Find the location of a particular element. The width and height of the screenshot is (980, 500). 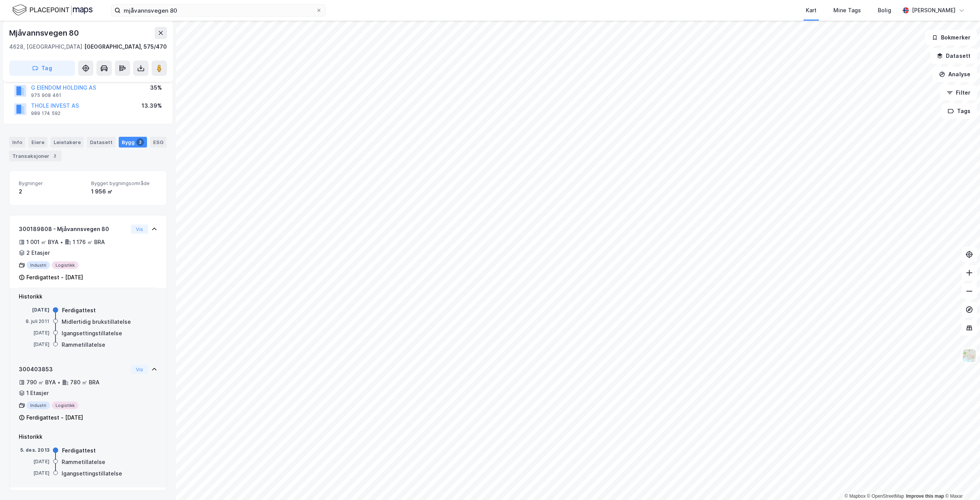

input: Søk på adresse, matrikkel, gårdeiere, leietakere eller personer is located at coordinates (218, 10).